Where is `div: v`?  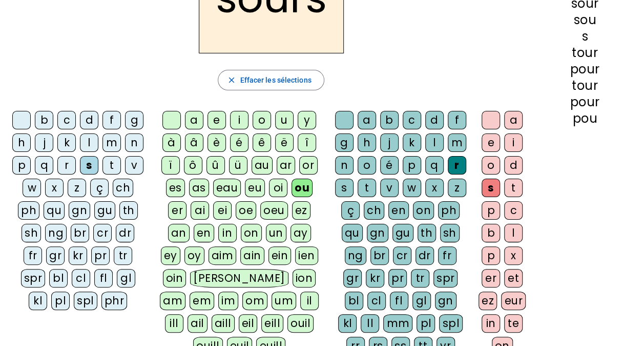
div: v is located at coordinates (134, 165).